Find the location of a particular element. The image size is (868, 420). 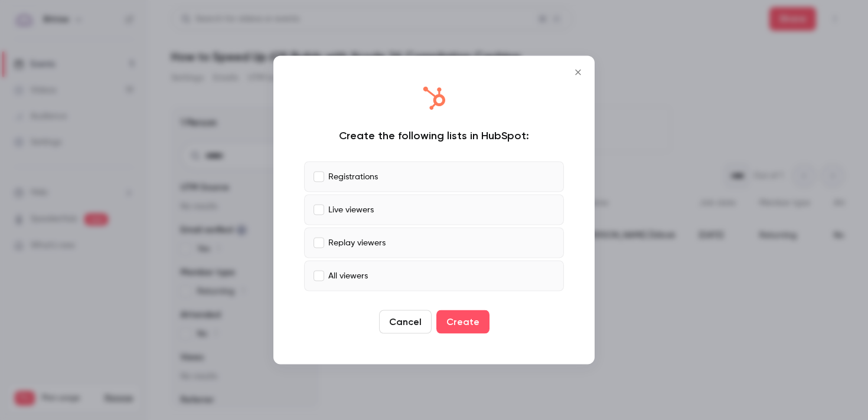

p: All viewers is located at coordinates (348, 276).